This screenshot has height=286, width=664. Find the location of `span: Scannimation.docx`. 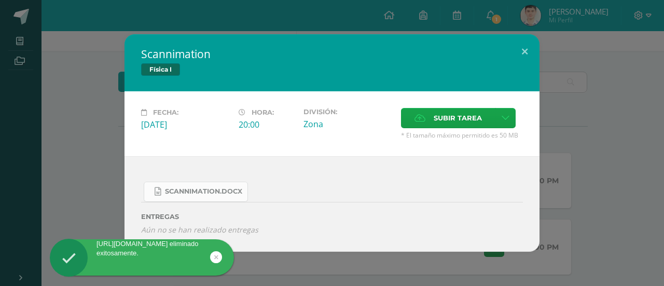

span: Scannimation.docx is located at coordinates (203, 192).